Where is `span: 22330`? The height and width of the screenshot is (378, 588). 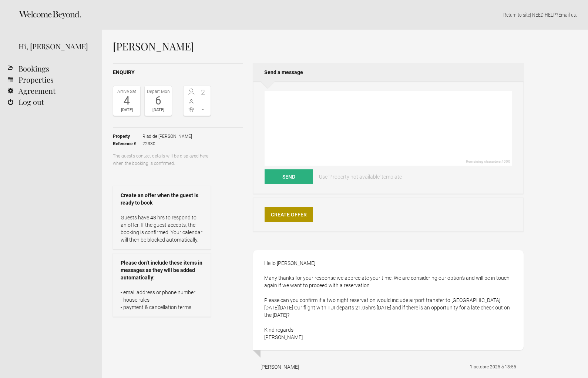
span: 22330 is located at coordinates (167, 144).